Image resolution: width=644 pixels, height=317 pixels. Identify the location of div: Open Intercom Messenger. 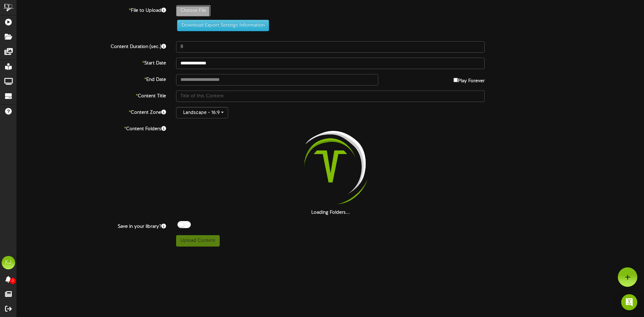
(629, 302).